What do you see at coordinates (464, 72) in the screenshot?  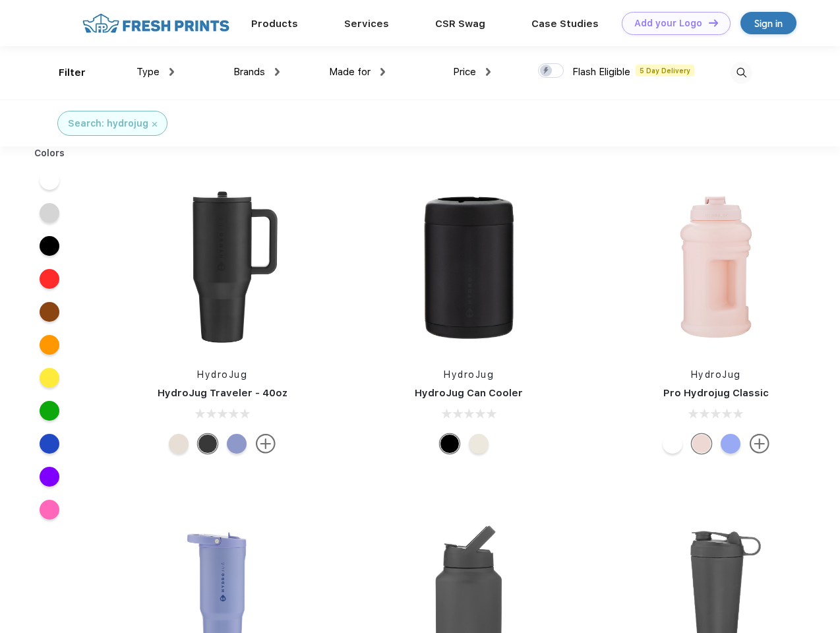 I see `span: Price` at bounding box center [464, 72].